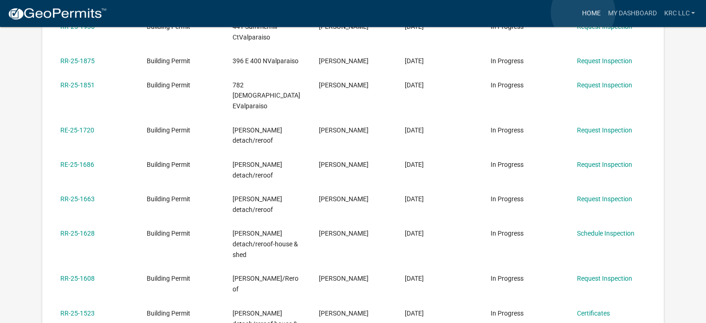 The height and width of the screenshot is (323, 706). I want to click on span: 08/18/2025, so click(414, 313).